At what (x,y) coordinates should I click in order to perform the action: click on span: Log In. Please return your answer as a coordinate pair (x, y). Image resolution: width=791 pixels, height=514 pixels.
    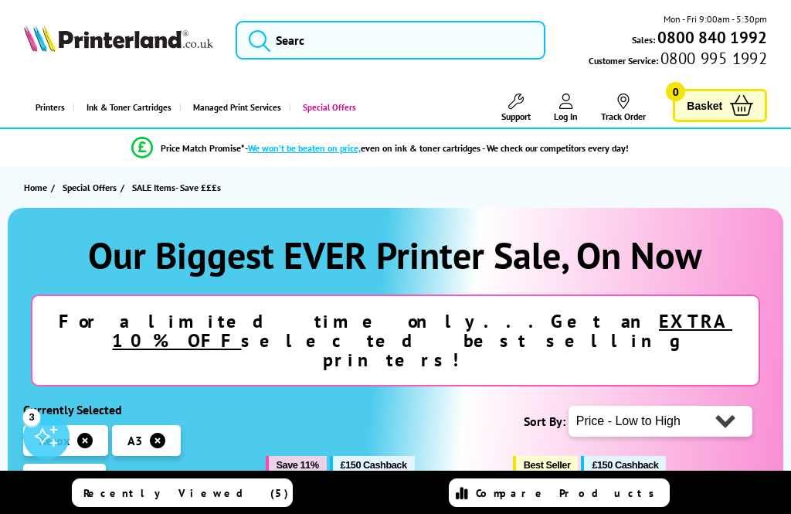
    Looking at the image, I should click on (565, 116).